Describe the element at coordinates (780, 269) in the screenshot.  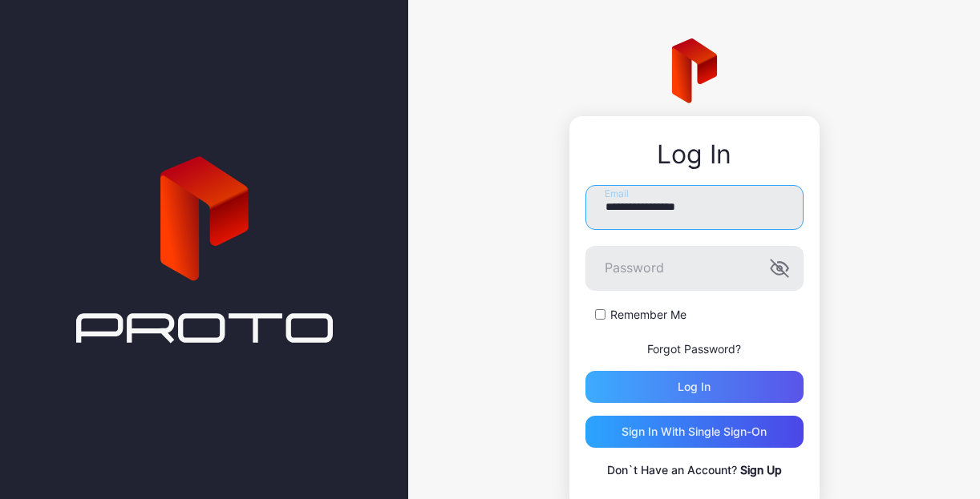
I see `button: Password` at that location.